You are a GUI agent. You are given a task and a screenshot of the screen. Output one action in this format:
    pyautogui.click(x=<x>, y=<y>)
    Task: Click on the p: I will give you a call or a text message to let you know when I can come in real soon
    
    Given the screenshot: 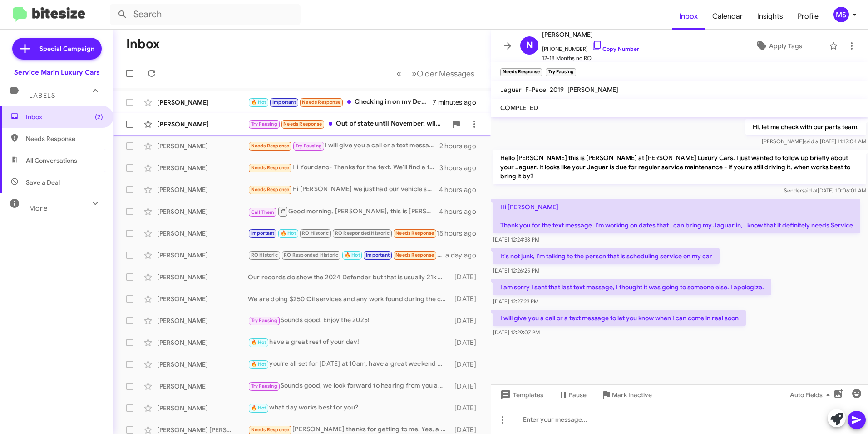 What is the action you would take?
    pyautogui.click(x=620, y=318)
    